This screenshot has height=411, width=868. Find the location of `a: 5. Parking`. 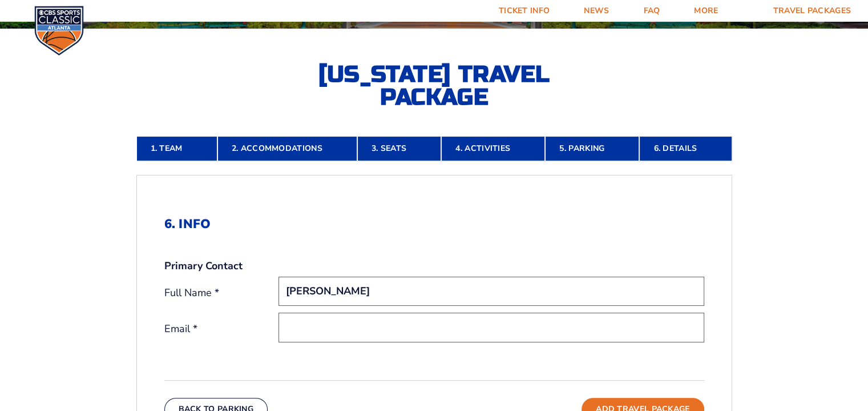

a: 5. Parking is located at coordinates (592, 148).